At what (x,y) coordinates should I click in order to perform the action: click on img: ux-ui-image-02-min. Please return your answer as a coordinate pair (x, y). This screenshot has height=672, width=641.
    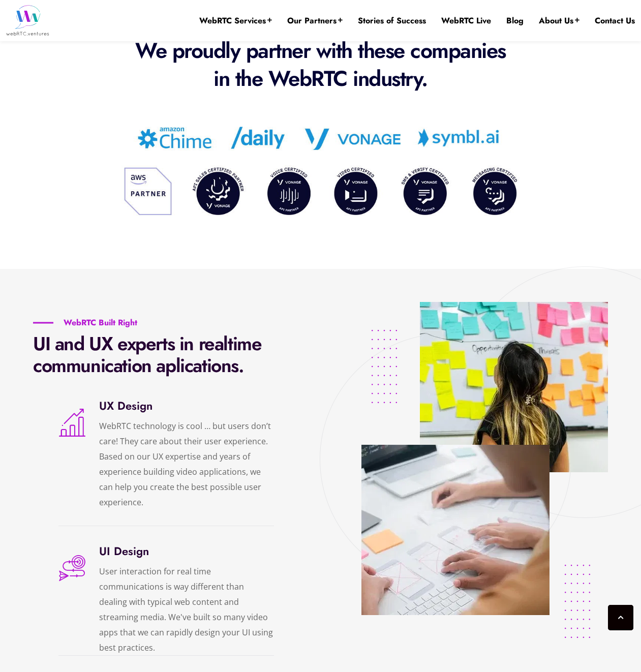
    Looking at the image, I should click on (456, 530).